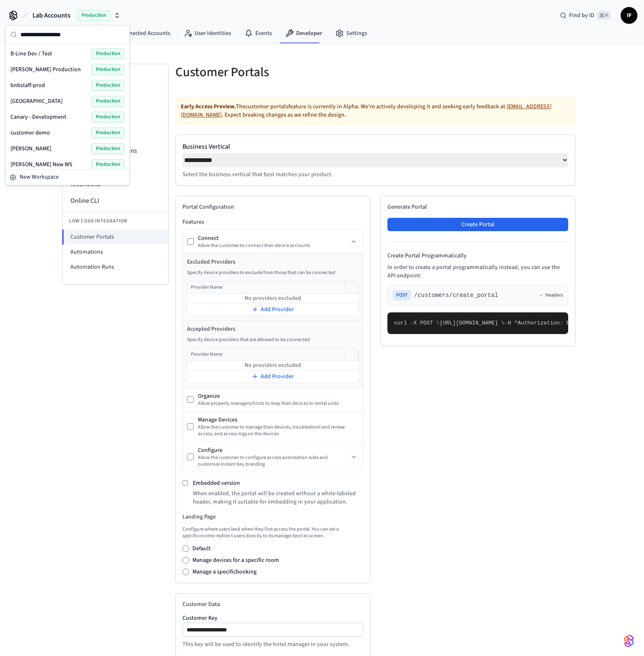 This screenshot has height=656, width=644. I want to click on img: SeamLogoGradient.69752ec5.svg, so click(629, 641).